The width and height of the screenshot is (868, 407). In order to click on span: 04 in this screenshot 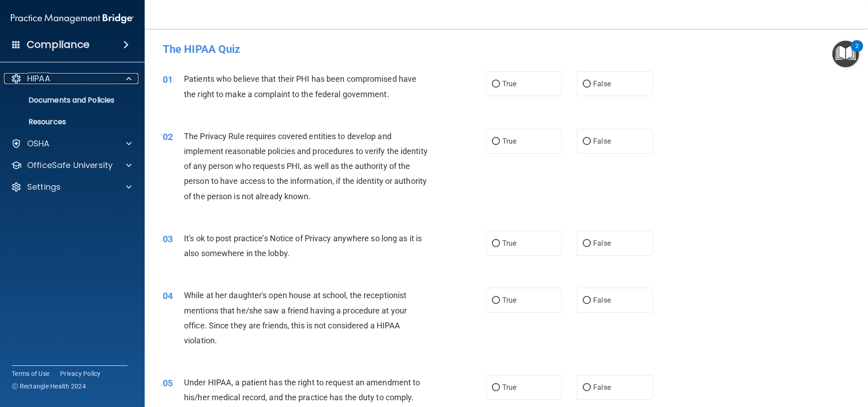, I will do `click(168, 296)`.